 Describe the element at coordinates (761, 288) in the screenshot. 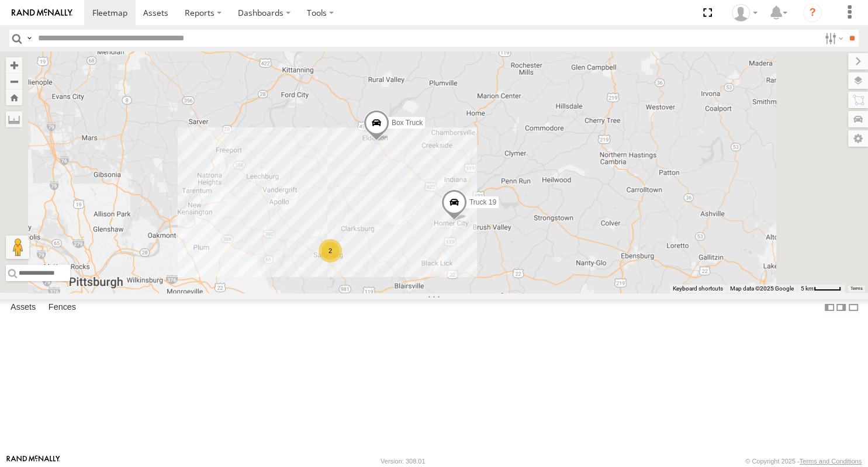

I see `span: Map data ©2025 Google` at that location.